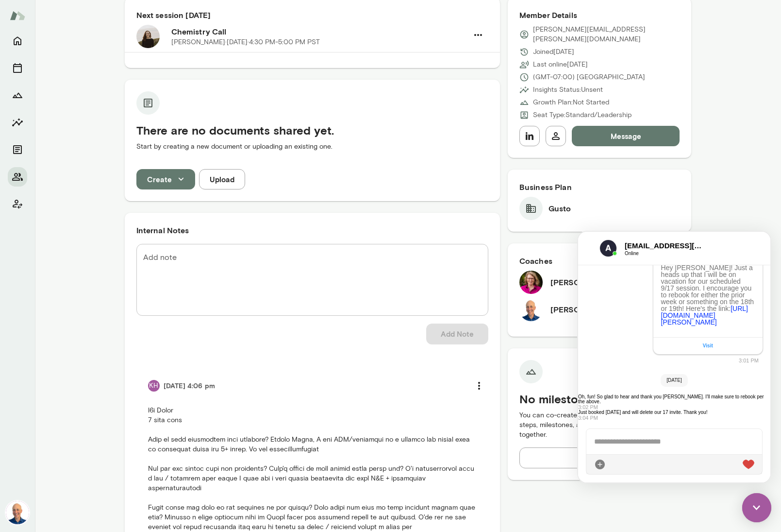  What do you see at coordinates (222, 180) in the screenshot?
I see `button: Upload` at bounding box center [222, 180].